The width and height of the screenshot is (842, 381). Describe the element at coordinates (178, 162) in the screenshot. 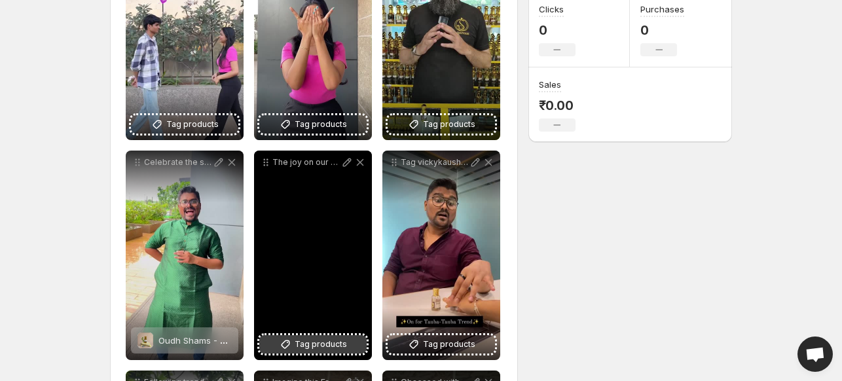

I see `p: Celebrate the special bond with a touch of luxury Our premium attars and perfumes are the perfect...` at that location.